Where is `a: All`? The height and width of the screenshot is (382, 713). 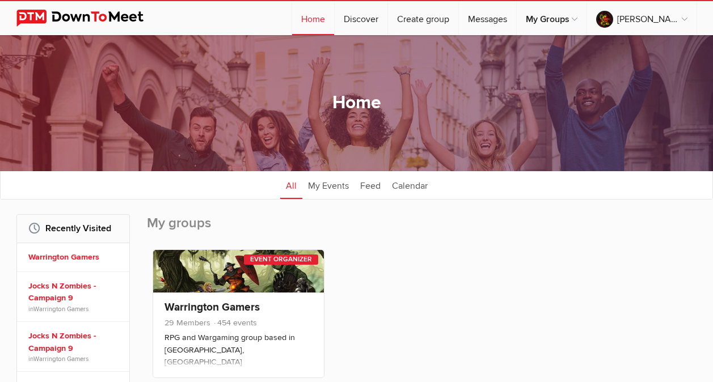
a: All is located at coordinates (291, 185).